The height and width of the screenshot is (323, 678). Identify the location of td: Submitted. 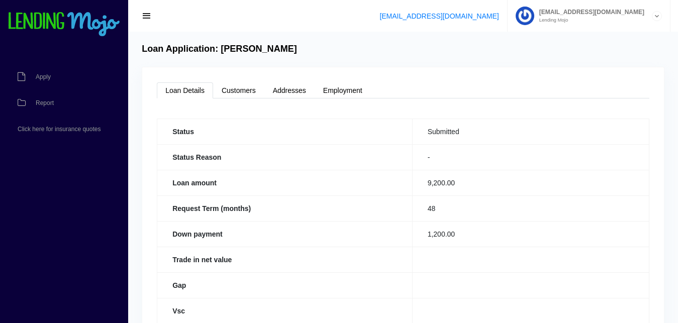
(531, 131).